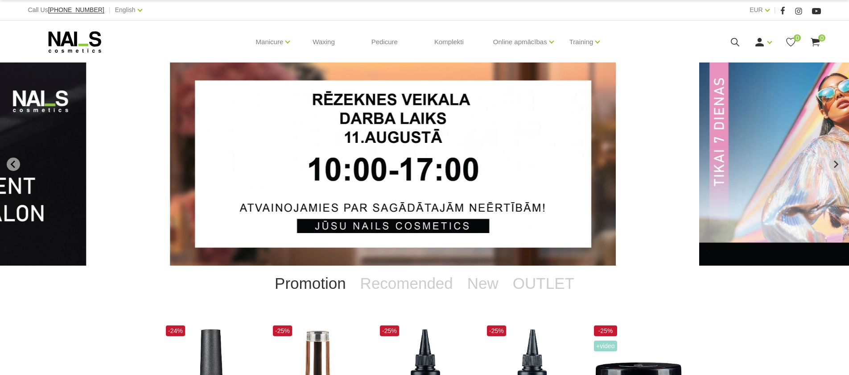 The image size is (849, 375). I want to click on button: Next slide, so click(836, 164).